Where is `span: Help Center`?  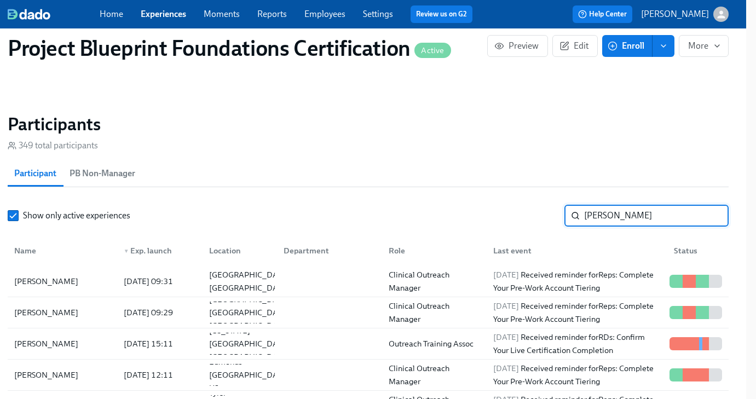
span: Help Center is located at coordinates (602, 14).